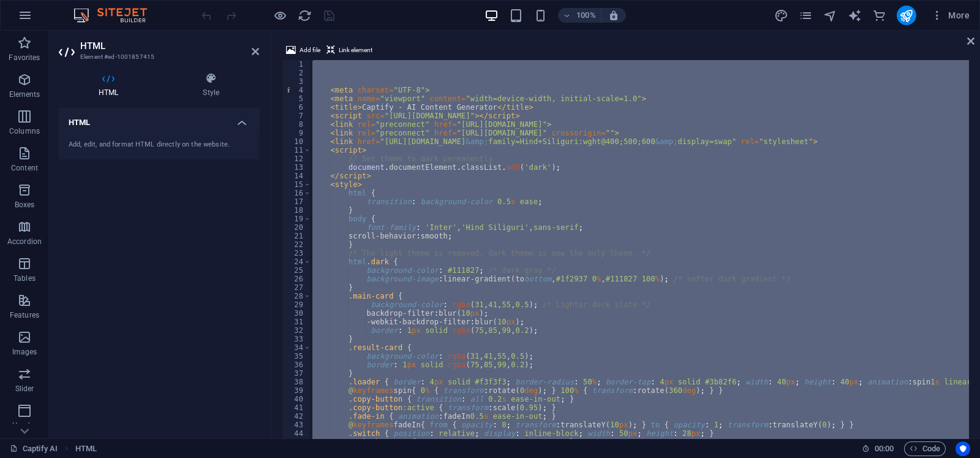  Describe the element at coordinates (296, 176) in the screenshot. I see `div: 14` at that location.